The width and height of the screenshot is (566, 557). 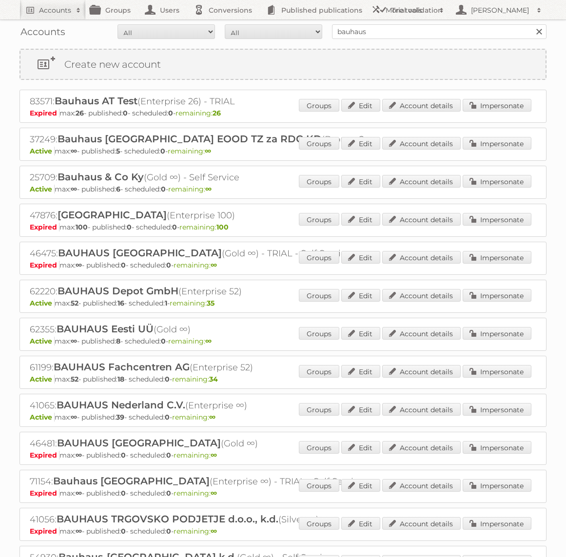 What do you see at coordinates (118, 189) in the screenshot?
I see `strong: 6` at bounding box center [118, 189].